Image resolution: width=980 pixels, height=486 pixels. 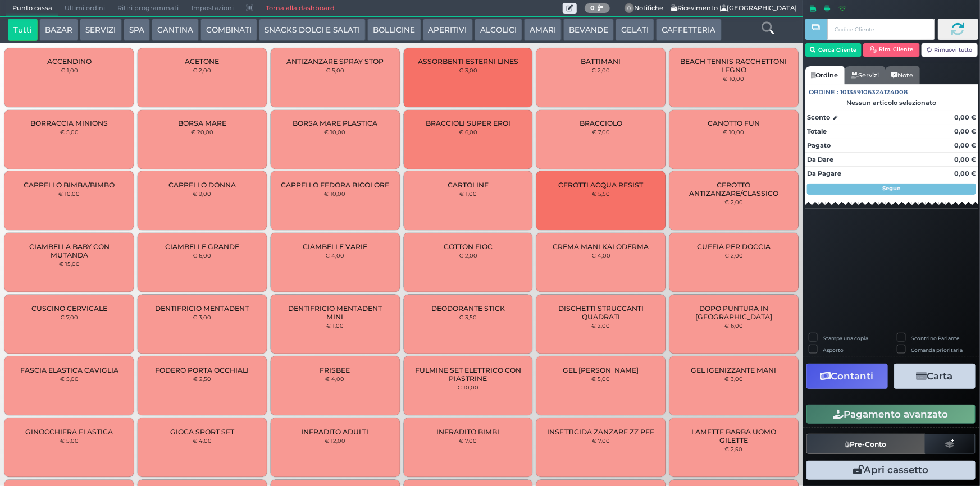 What do you see at coordinates (934, 376) in the screenshot?
I see `button: Carta` at bounding box center [934, 376].